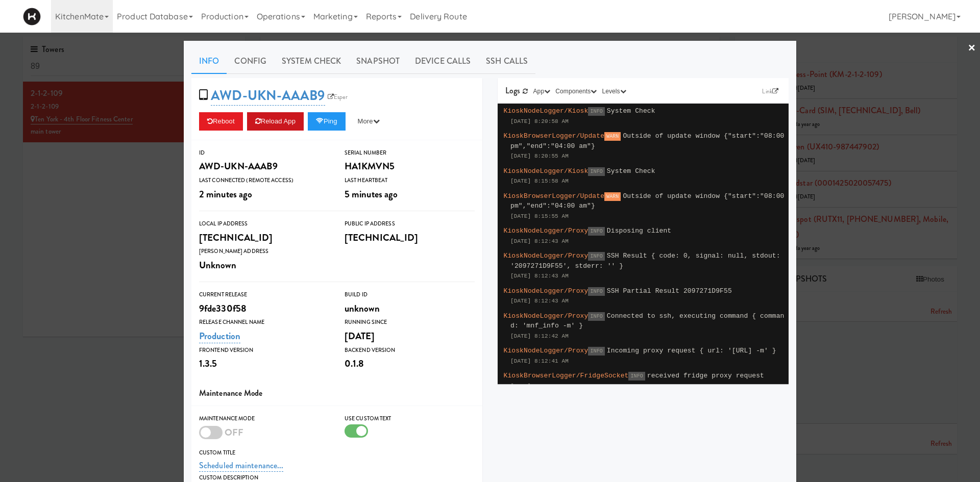  I want to click on div: Maintenance Mode, so click(264, 419).